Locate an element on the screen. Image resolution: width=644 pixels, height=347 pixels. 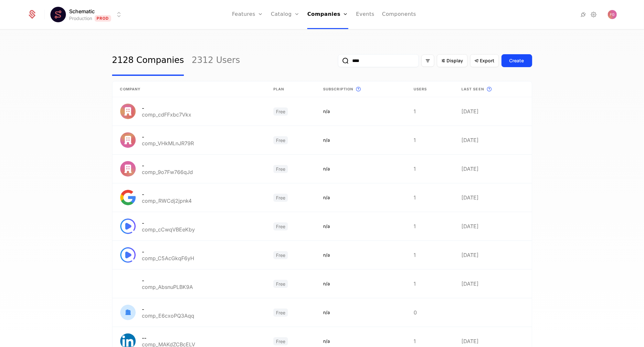
span: Schematic is located at coordinates (82, 12).